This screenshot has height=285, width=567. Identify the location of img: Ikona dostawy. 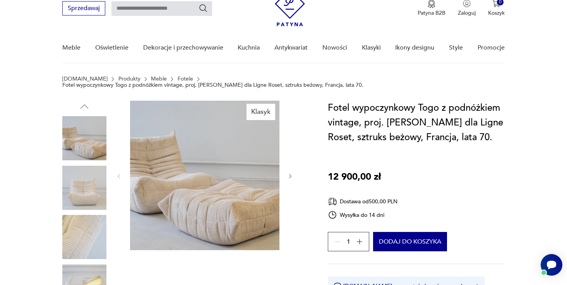
(332, 201).